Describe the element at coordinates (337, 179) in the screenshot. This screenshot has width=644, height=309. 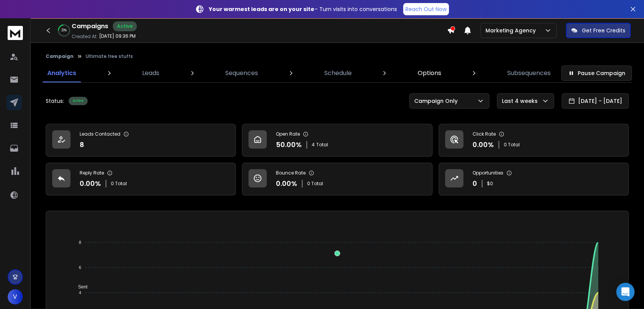
I see `a: Bounce Rate0.00%0 Total` at that location.